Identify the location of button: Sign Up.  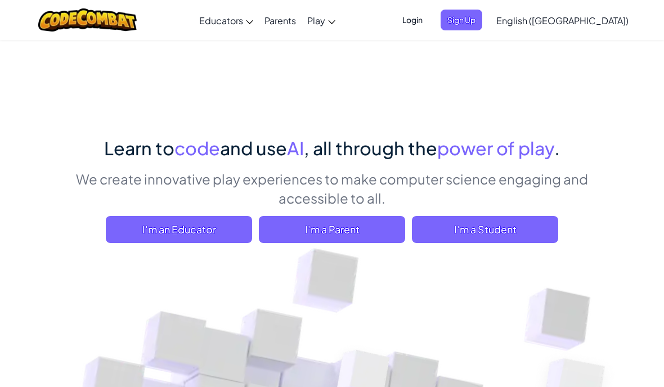
(461, 20).